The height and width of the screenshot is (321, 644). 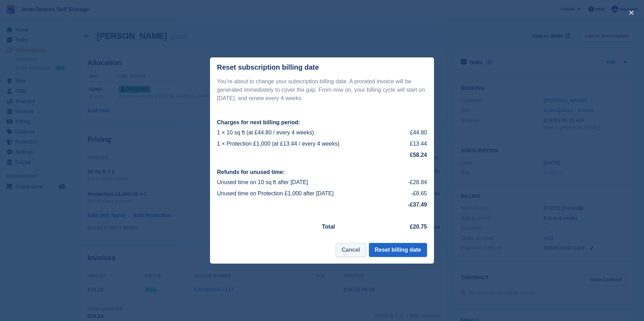 What do you see at coordinates (309, 133) in the screenshot?
I see `td: 1 × 10 sq ft (at £44.80 / every 4 weeks)` at bounding box center [309, 133].